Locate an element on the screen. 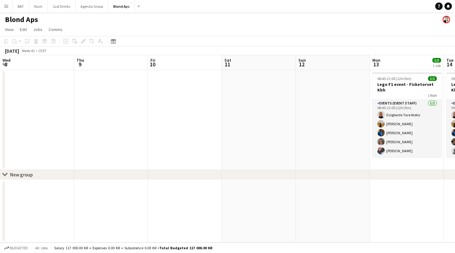 Image resolution: width=455 pixels, height=253 pixels. button: BAT is located at coordinates (21, 6).